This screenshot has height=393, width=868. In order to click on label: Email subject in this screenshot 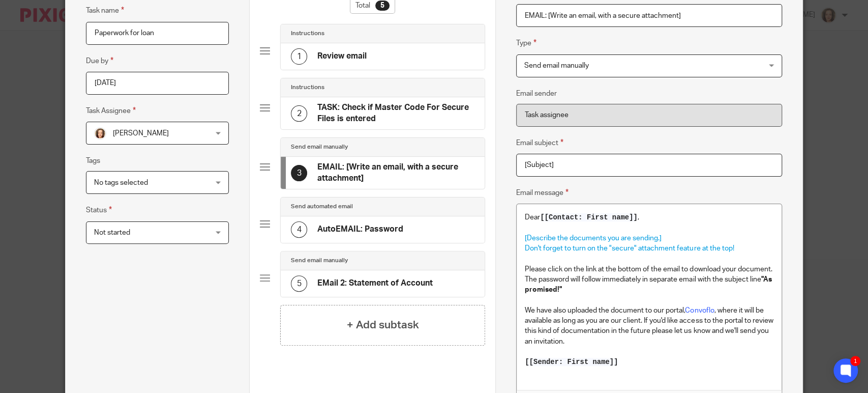, I will do `click(540, 142)`.